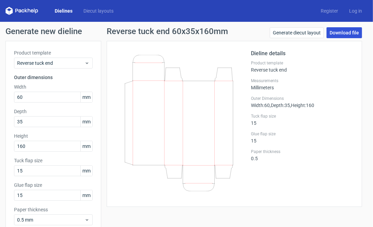 Image resolution: width=373 pixels, height=227 pixels. Describe the element at coordinates (167, 31) in the screenshot. I see `h1: Reverse tuck end 60x35x160mm` at that location.